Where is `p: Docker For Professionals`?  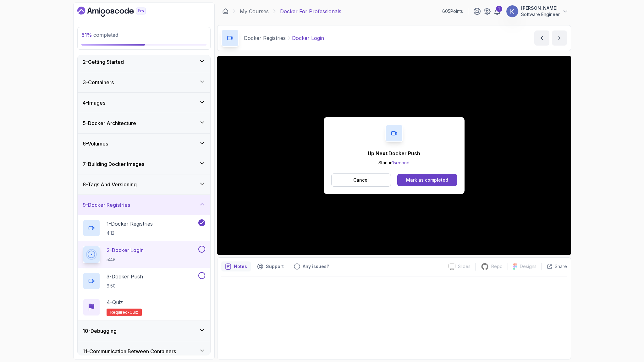 p: Docker For Professionals is located at coordinates (311, 12).